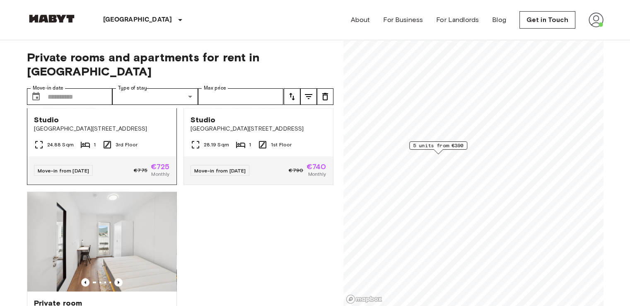 This screenshot has height=306, width=630. Describe the element at coordinates (457, 20) in the screenshot. I see `a: For Landlords` at that location.